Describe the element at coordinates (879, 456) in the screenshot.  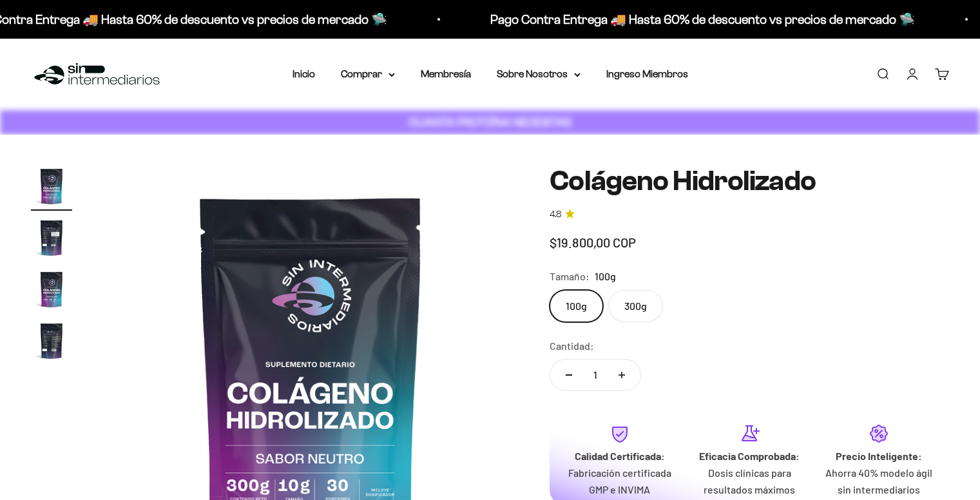
I see `strong: Precio Inteligente:` at that location.